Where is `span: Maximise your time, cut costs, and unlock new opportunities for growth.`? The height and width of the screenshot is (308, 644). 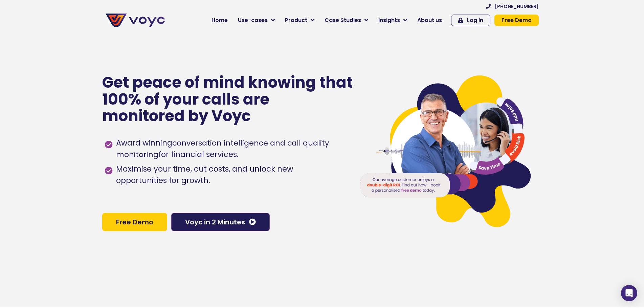
span: Maximise your time, cut costs, and unlock new opportunities for growth. is located at coordinates (230, 175).